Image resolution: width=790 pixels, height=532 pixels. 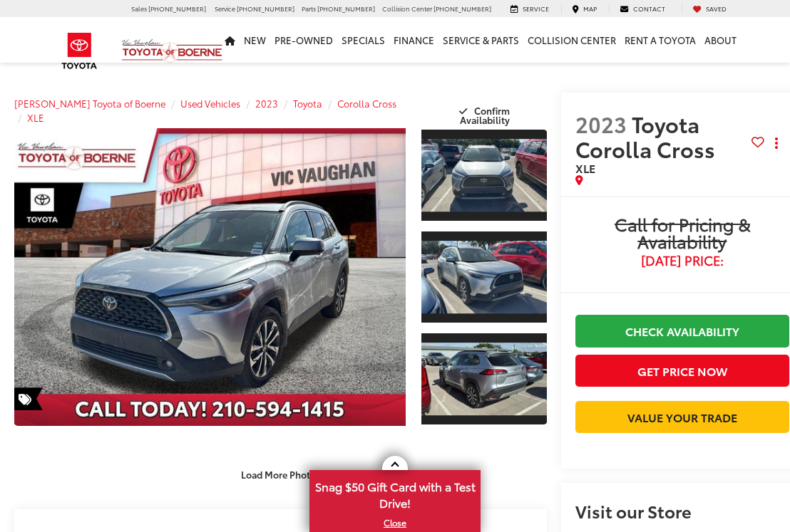 I want to click on h2: Visit our Store, so click(x=682, y=511).